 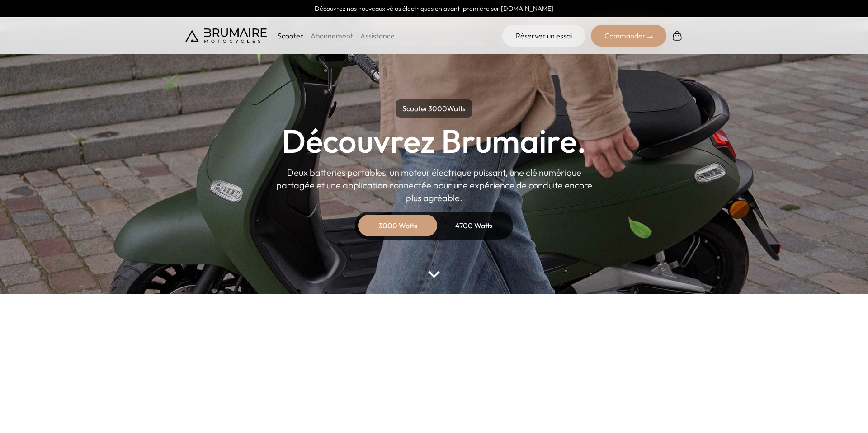 I want to click on img: right-arrow-2.png, so click(x=650, y=37).